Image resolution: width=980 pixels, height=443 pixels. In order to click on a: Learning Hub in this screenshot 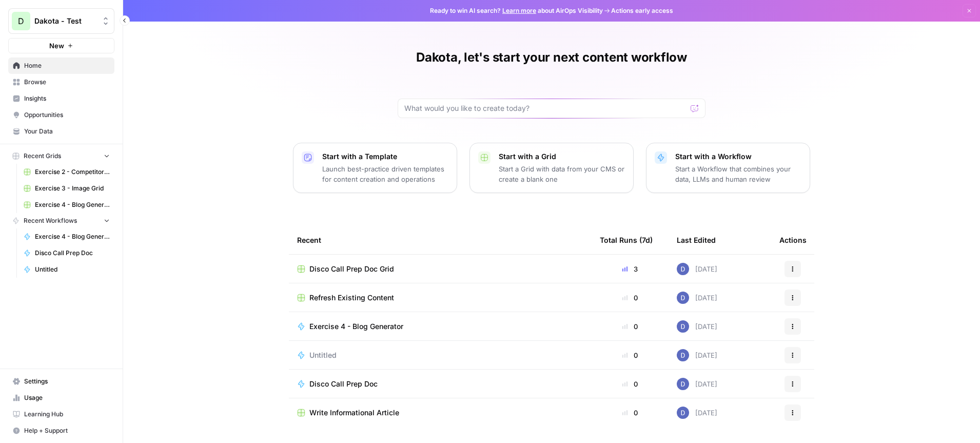, I will do `click(61, 414)`.